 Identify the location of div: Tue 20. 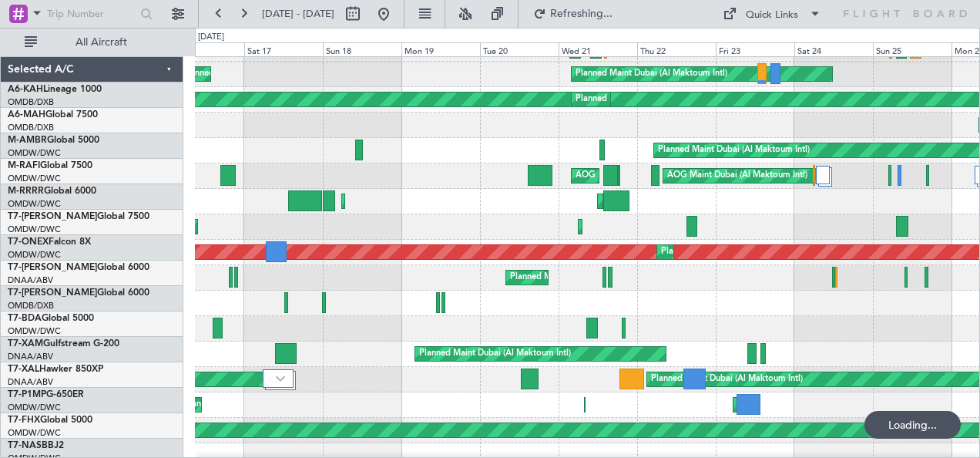
(519, 49).